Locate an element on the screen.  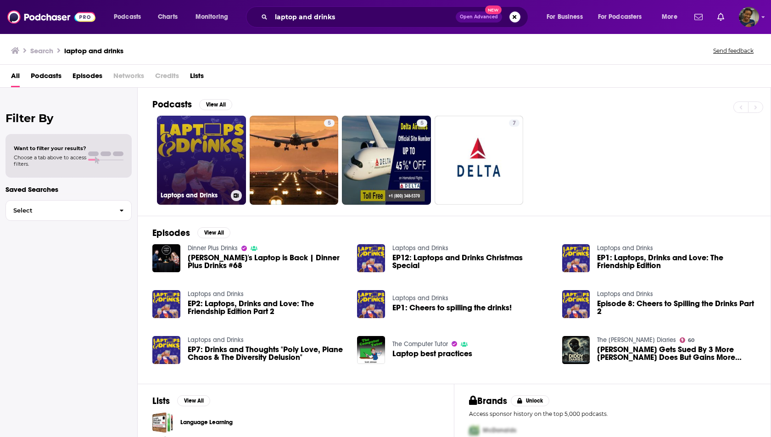
a: Podcasts is located at coordinates (46, 78).